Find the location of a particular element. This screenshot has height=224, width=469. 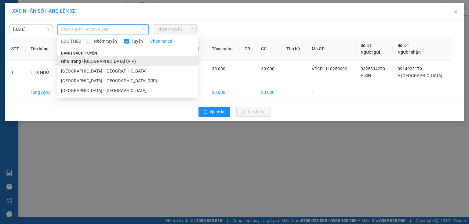

td: 1 TX NHỎ is located at coordinates (42, 72).